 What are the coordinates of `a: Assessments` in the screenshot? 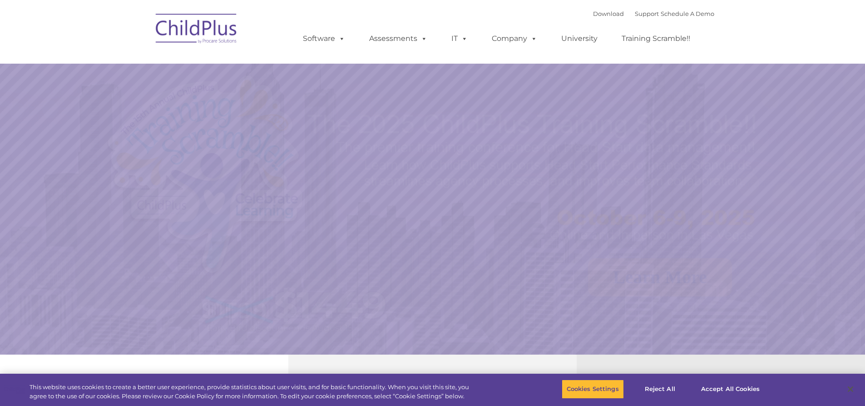 It's located at (398, 39).